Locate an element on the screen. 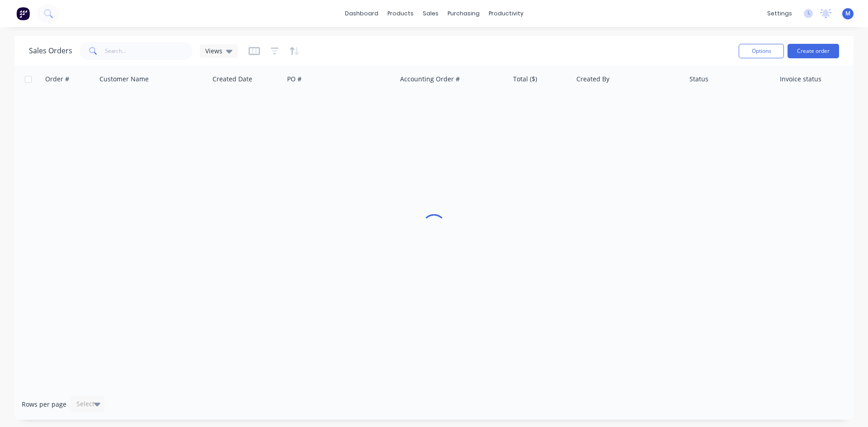  div: productivity is located at coordinates (506, 14).